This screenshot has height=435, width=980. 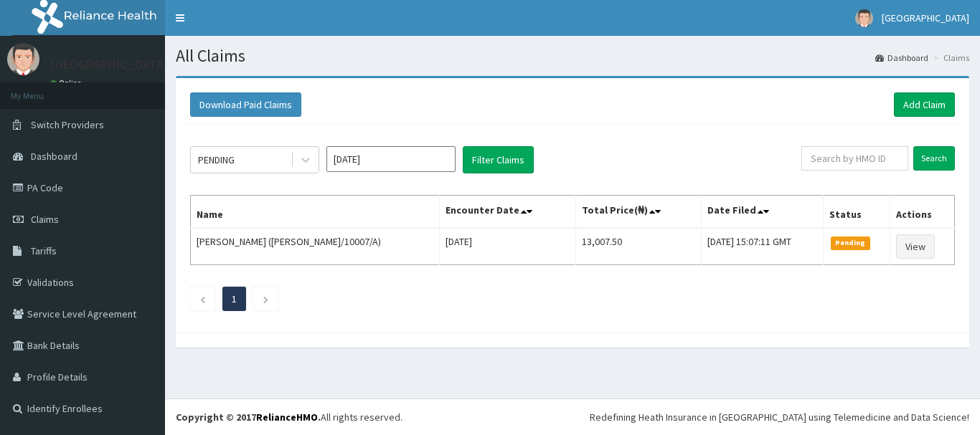 I want to click on strong: Copyright © 2017 ., so click(x=248, y=418).